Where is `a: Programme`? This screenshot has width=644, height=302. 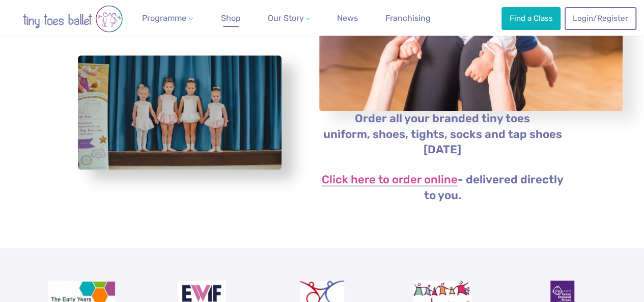 a: Programme is located at coordinates (167, 18).